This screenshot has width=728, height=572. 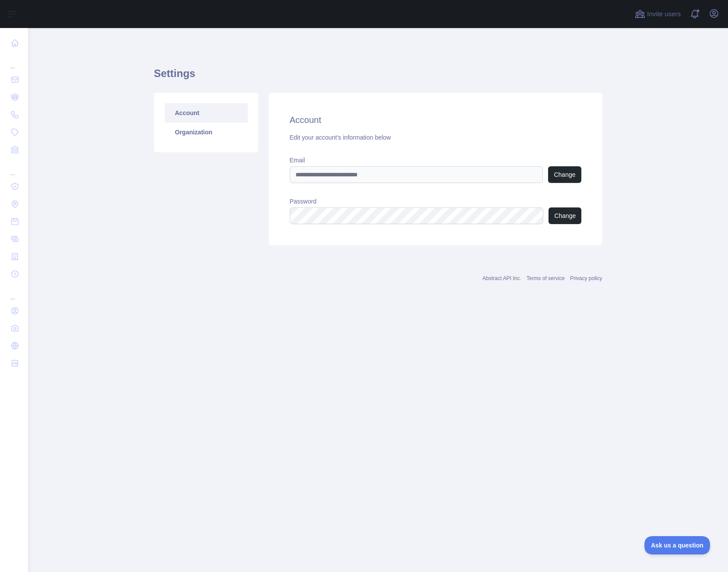 I want to click on h1: Settings, so click(x=378, y=77).